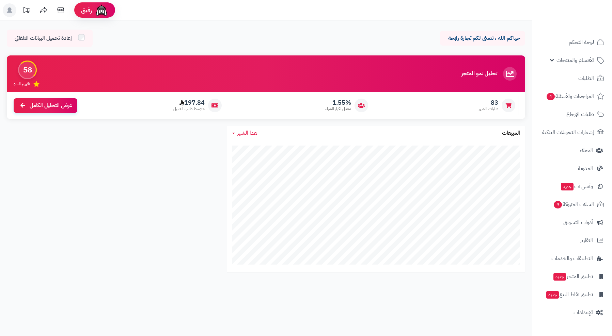 This screenshot has height=336, width=612. I want to click on a: التقارير, so click(572, 241).